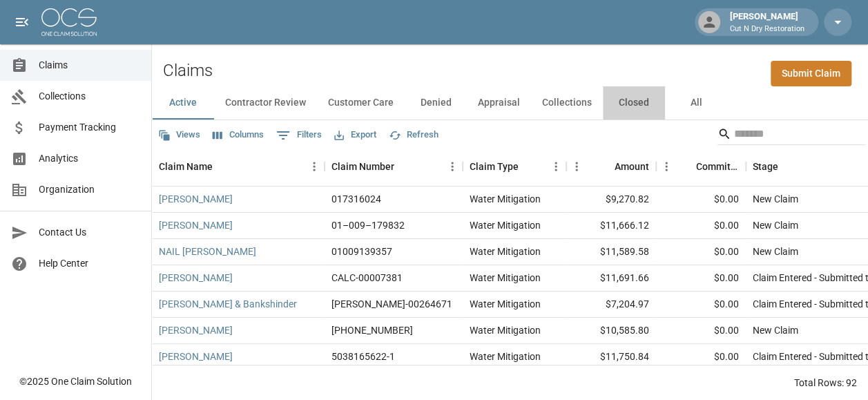 This screenshot has width=868, height=400. What do you see at coordinates (238, 134) in the screenshot?
I see `button: Select columns` at bounding box center [238, 134].